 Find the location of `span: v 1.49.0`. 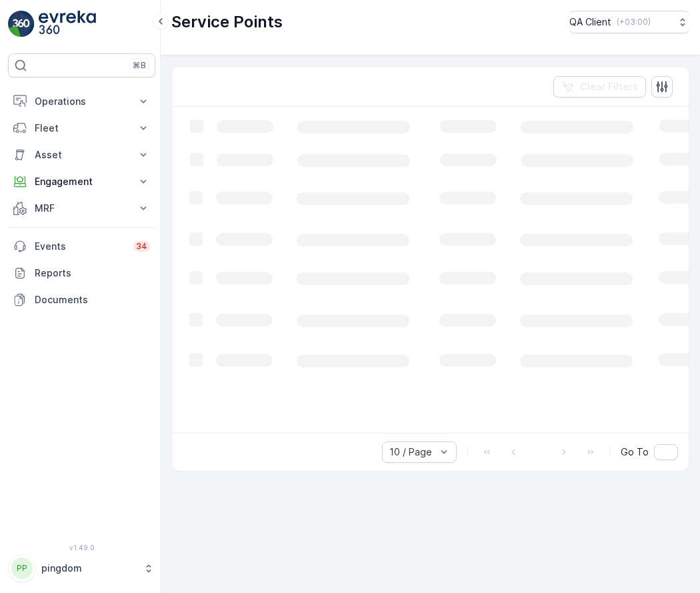

span: v 1.49.0 is located at coordinates (81, 547).